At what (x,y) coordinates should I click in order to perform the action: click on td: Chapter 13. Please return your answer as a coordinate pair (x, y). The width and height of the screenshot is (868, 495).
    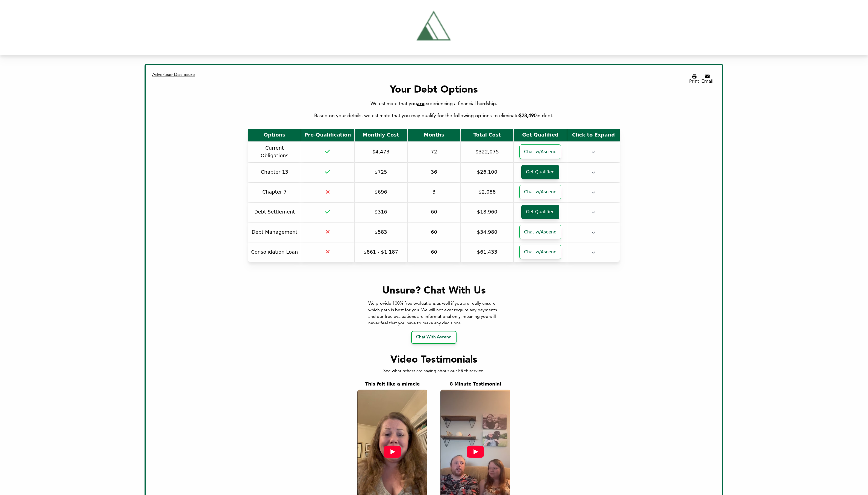
    Looking at the image, I should click on (274, 173).